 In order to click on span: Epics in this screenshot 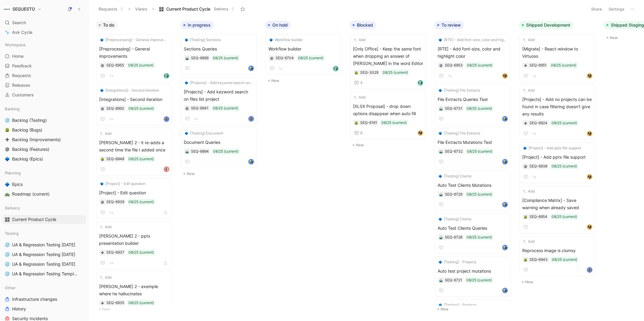, I will do `click(17, 184)`.